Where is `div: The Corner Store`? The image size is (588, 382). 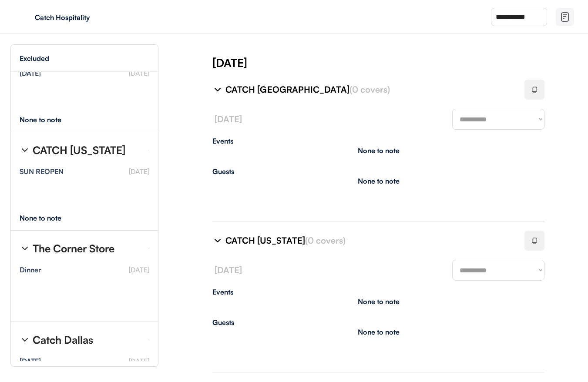
div: The Corner Store is located at coordinates (73, 248).